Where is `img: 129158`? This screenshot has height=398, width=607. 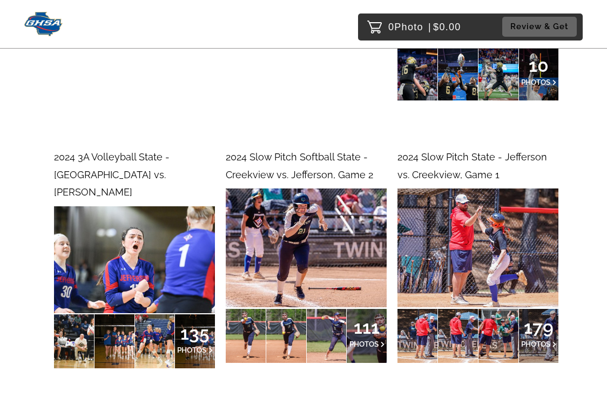
img: 129158 is located at coordinates (135, 260).